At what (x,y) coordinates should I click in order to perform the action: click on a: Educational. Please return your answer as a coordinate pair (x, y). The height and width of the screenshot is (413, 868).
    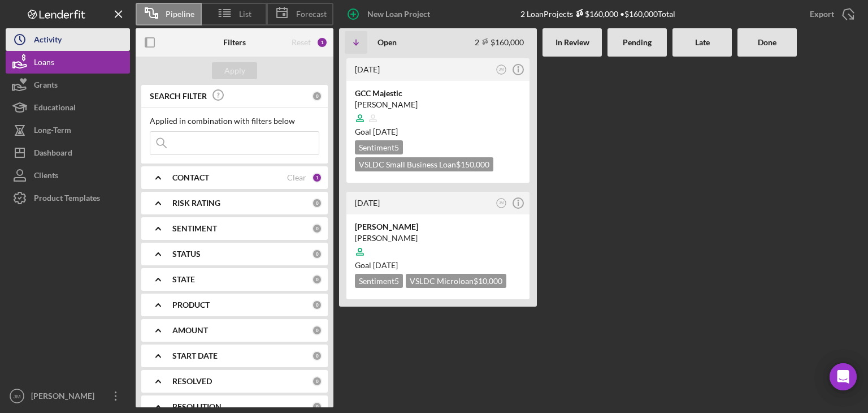
    Looking at the image, I should click on (68, 107).